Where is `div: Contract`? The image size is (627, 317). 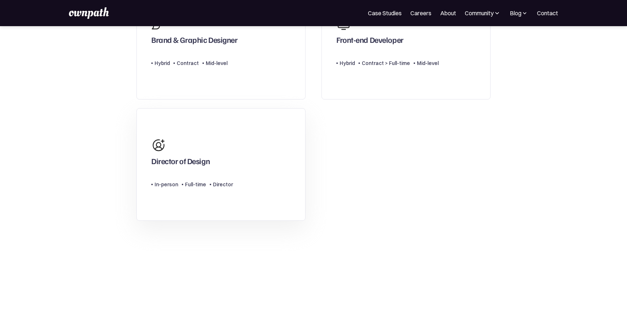
div: Contract is located at coordinates (188, 63).